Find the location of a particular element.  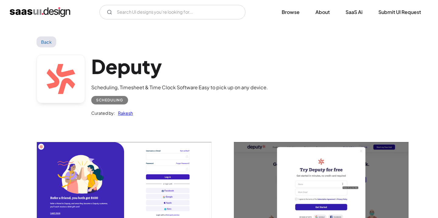

a: Rakesh is located at coordinates (124, 113).